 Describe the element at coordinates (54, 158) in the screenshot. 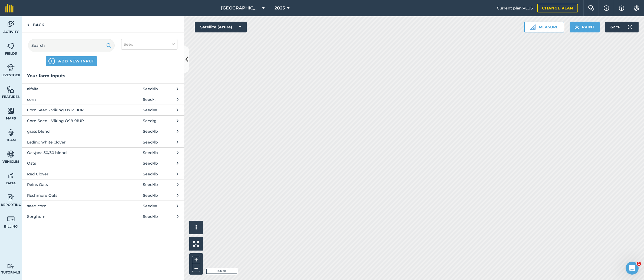

I see `button: Send us a message` at that location.